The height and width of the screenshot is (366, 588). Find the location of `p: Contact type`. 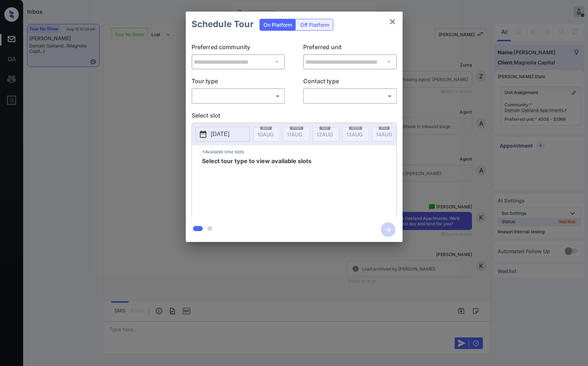

p: Contact type is located at coordinates (350, 83).